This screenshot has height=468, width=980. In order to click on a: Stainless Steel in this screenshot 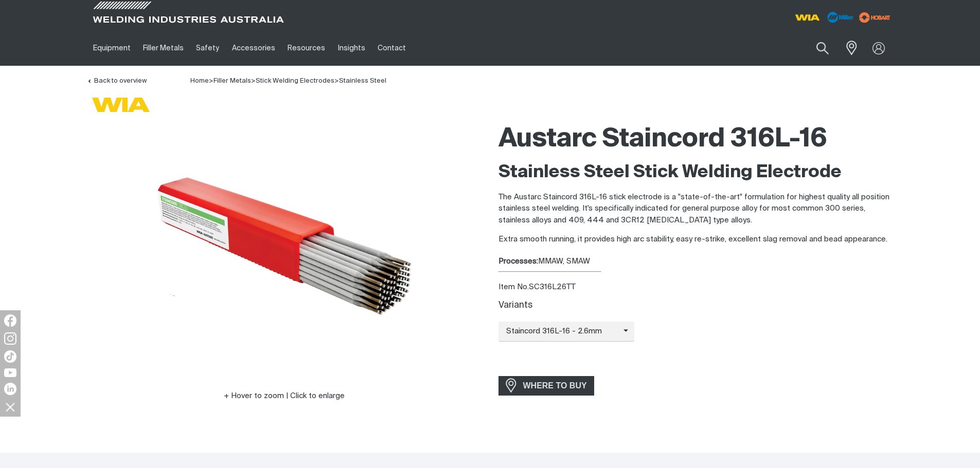, I will do `click(363, 81)`.